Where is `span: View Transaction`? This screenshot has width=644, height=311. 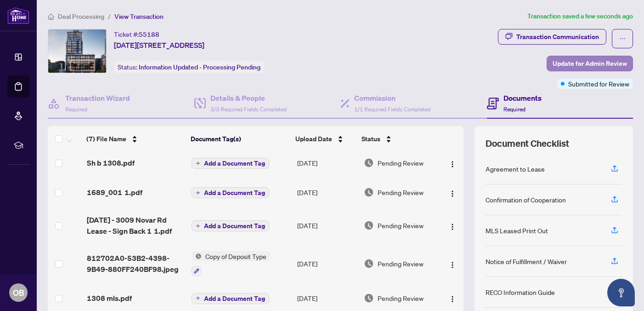
span: View Transaction is located at coordinates (139, 16).